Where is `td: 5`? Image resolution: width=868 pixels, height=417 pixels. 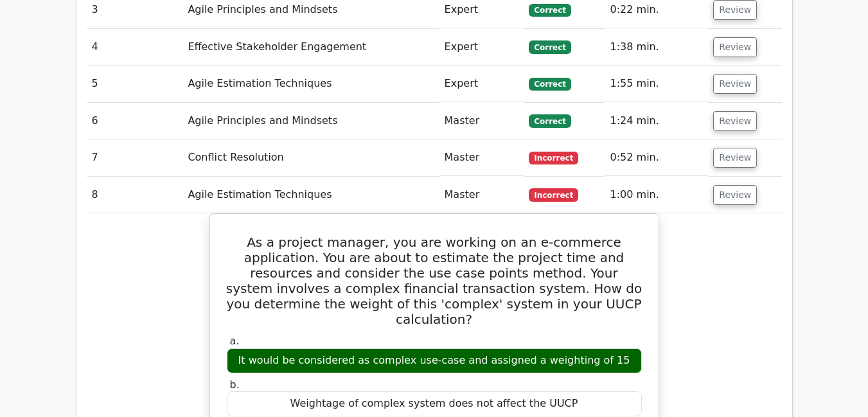 td: 5 is located at coordinates (135, 83).